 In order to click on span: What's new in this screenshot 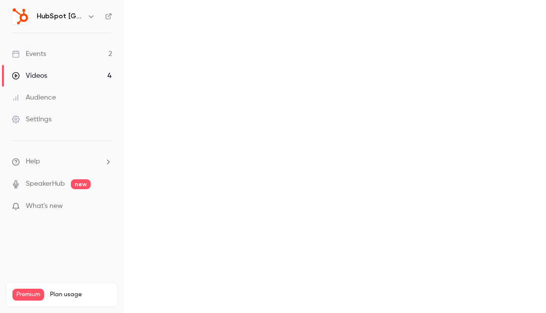, I will do `click(44, 206)`.